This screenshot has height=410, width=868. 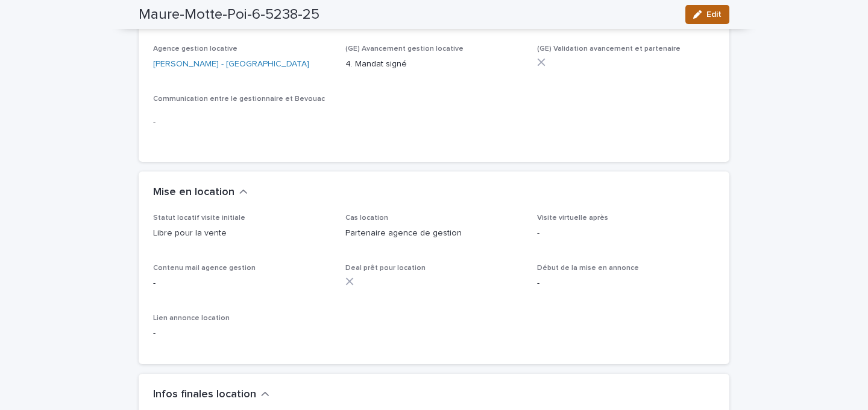 I want to click on span: Lien annonce location, so click(x=191, y=318).